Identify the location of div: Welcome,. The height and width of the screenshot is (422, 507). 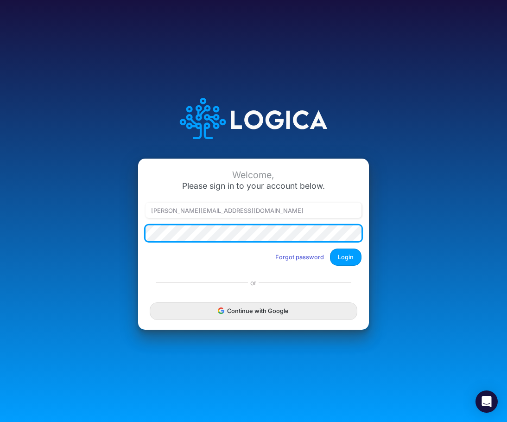
(254, 175).